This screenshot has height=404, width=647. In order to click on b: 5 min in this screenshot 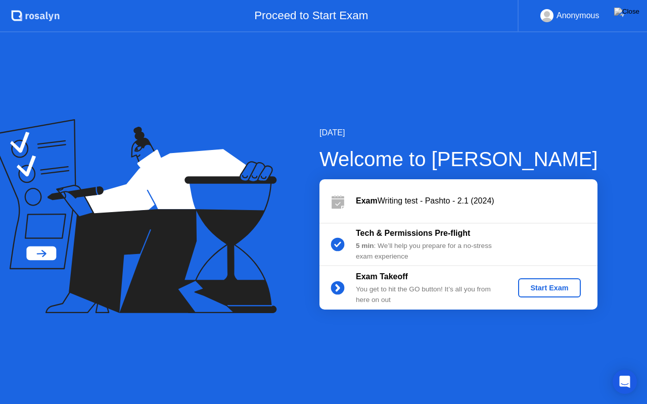, I will do `click(365, 246)`.